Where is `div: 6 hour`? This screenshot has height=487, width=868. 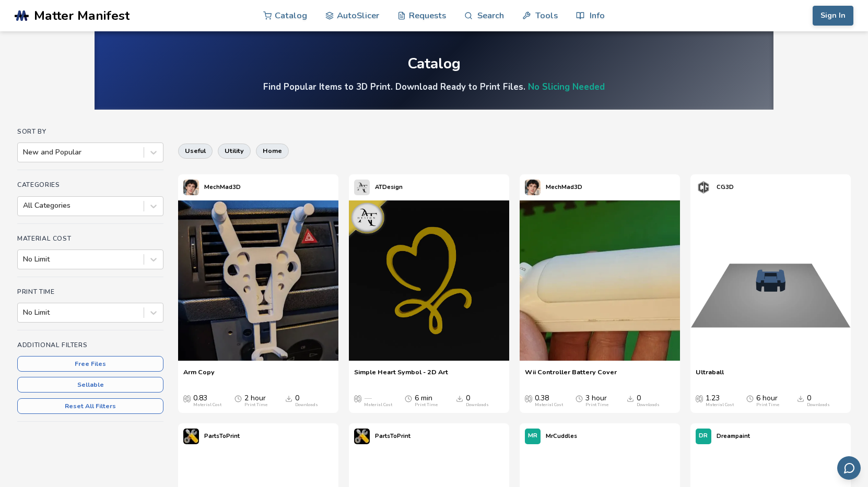
div: 6 hour is located at coordinates (768, 401).